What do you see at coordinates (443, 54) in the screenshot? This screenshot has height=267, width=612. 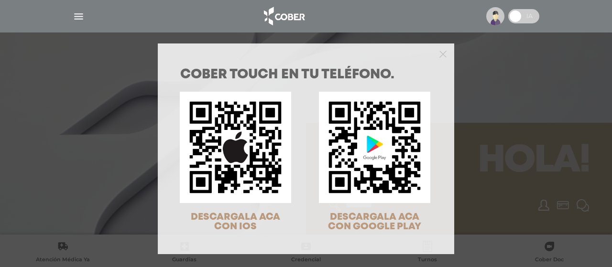 I see `button: Close` at bounding box center [443, 54].